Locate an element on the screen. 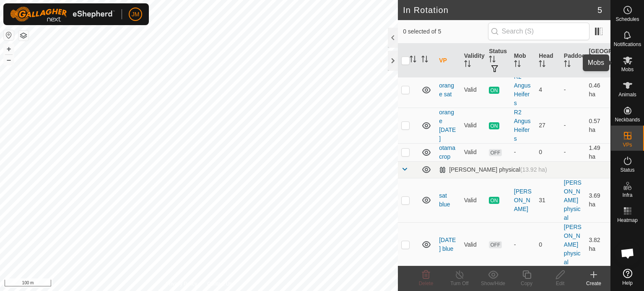  a: sat blue is located at coordinates (445, 200).